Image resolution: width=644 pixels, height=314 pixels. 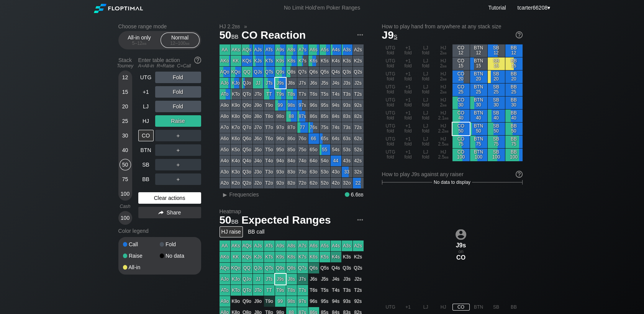 I want to click on div: 75s, so click(x=325, y=127).